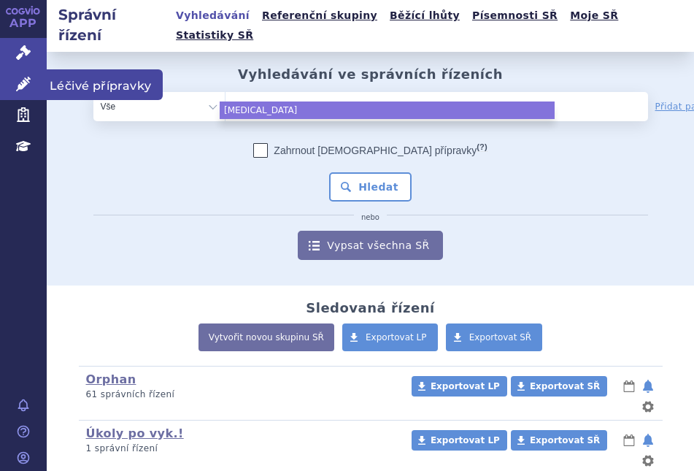 Image resolution: width=694 pixels, height=471 pixels. Describe the element at coordinates (267, 337) in the screenshot. I see `a: Vytvořit novou skupinu SŘ` at that location.